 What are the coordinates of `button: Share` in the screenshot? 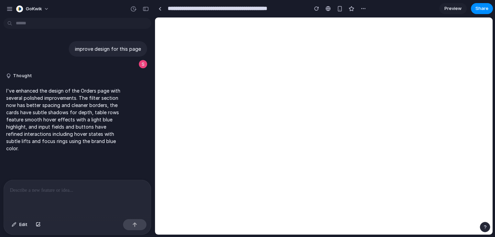 It's located at (482, 9).